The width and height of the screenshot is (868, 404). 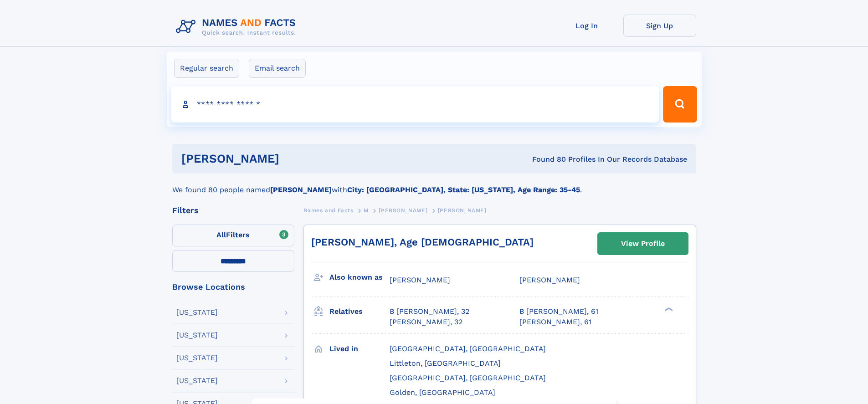 What do you see at coordinates (360, 278) in the screenshot?
I see `h3: Also known as` at bounding box center [360, 278].